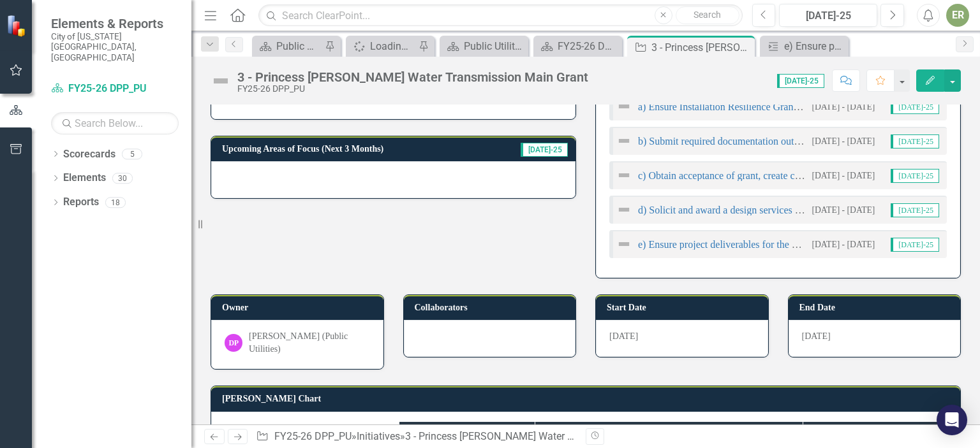 The width and height of the screenshot is (980, 448). I want to click on span: Search, so click(707, 14).